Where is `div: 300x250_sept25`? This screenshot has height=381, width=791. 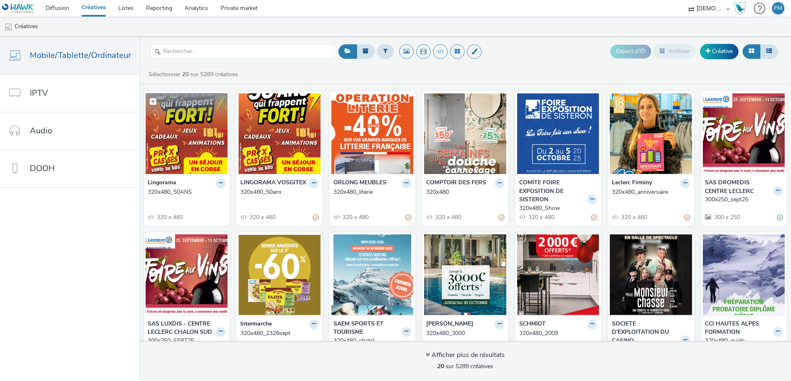 div: 300x250_sept25 is located at coordinates (742, 199).